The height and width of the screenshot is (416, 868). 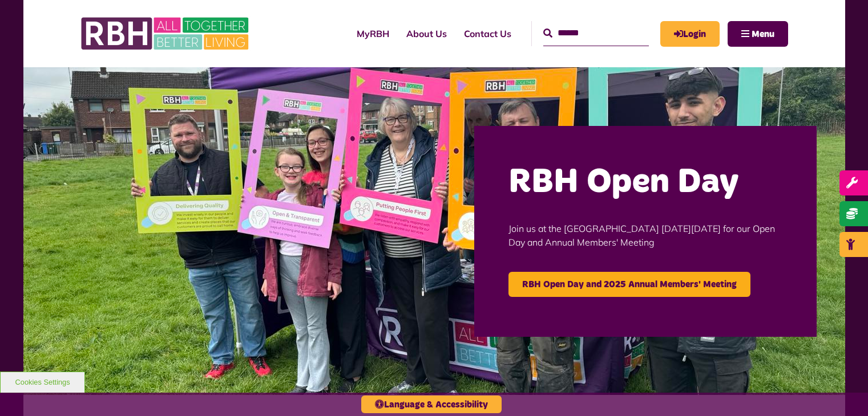 What do you see at coordinates (763, 35) in the screenshot?
I see `span: Menu` at bounding box center [763, 35].